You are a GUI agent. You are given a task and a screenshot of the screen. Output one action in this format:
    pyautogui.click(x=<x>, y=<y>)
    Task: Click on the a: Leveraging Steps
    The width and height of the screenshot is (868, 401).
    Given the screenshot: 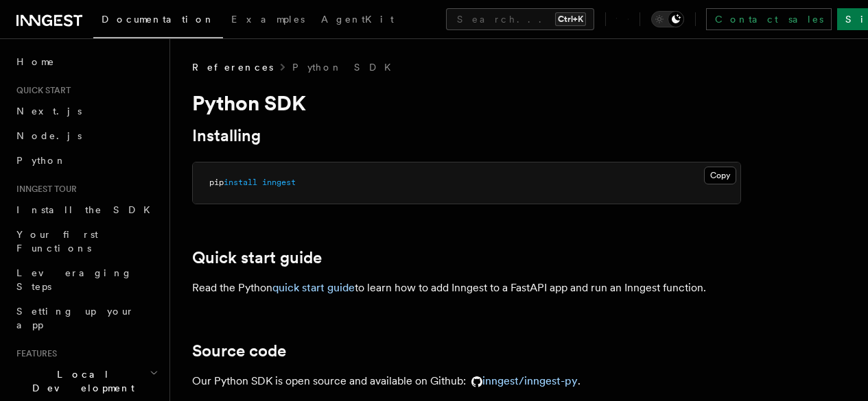 What is the action you would take?
    pyautogui.click(x=86, y=280)
    